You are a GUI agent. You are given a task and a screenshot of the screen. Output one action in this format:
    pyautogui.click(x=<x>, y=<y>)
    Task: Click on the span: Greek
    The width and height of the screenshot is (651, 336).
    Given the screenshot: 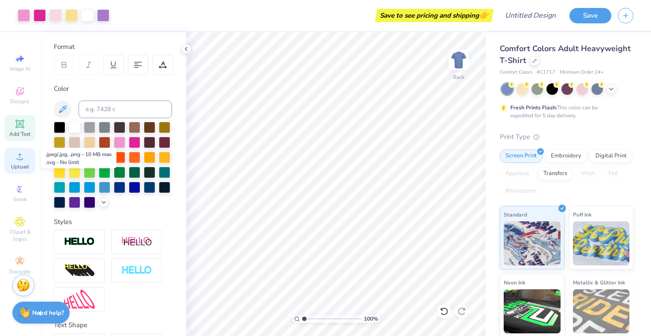 What is the action you would take?
    pyautogui.click(x=20, y=199)
    